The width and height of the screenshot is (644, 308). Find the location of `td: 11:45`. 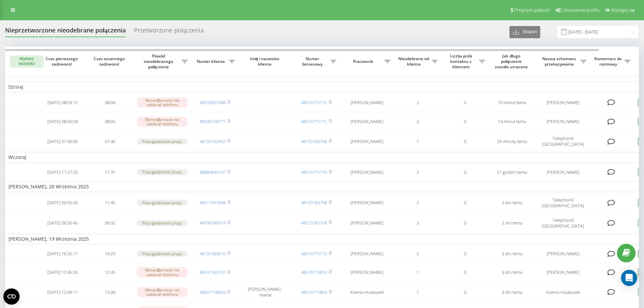

td: 11:45 is located at coordinates (110, 203).